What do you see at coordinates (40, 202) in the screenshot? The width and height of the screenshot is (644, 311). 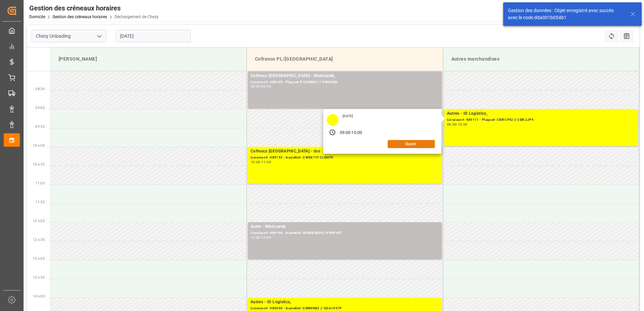 I see `span: 11:30` at bounding box center [40, 202].